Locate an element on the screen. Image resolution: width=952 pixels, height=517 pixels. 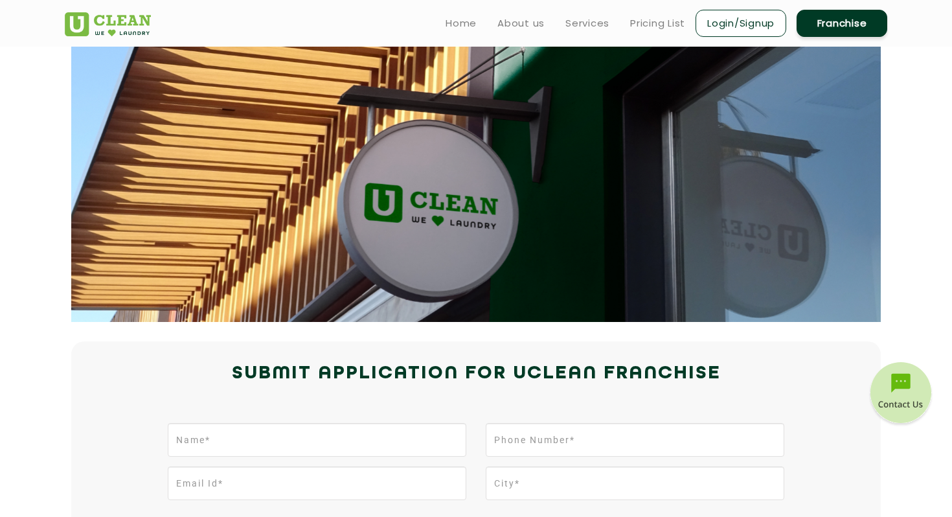
a: Home is located at coordinates (461, 23).